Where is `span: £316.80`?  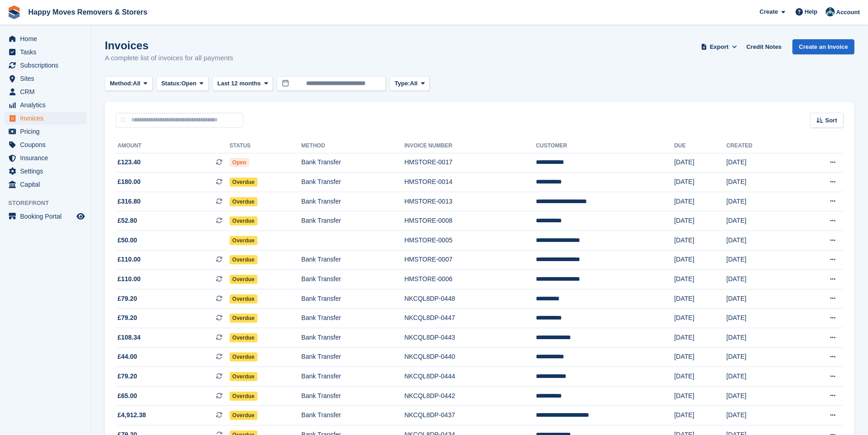
span: £316.80 is located at coordinates (129, 201).